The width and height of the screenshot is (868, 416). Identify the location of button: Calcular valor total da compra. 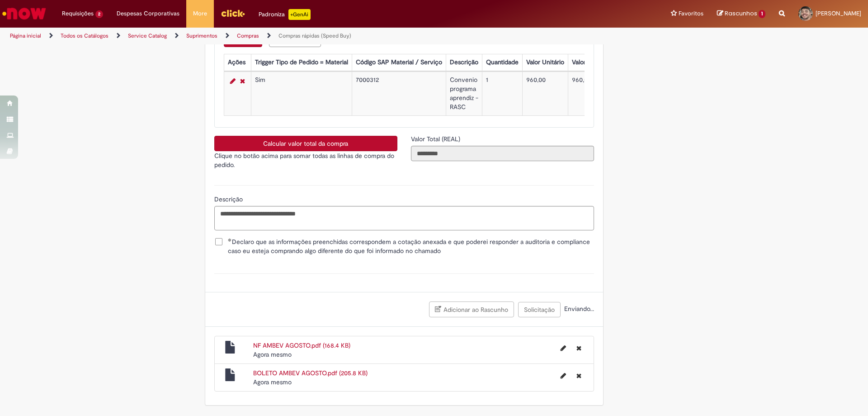
(306, 143).